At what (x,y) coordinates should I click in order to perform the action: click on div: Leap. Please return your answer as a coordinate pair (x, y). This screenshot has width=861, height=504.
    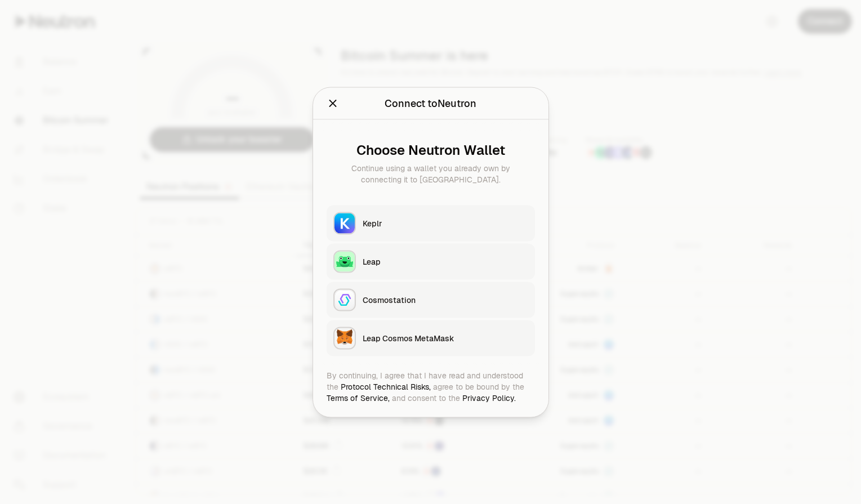
    Looking at the image, I should click on (446, 261).